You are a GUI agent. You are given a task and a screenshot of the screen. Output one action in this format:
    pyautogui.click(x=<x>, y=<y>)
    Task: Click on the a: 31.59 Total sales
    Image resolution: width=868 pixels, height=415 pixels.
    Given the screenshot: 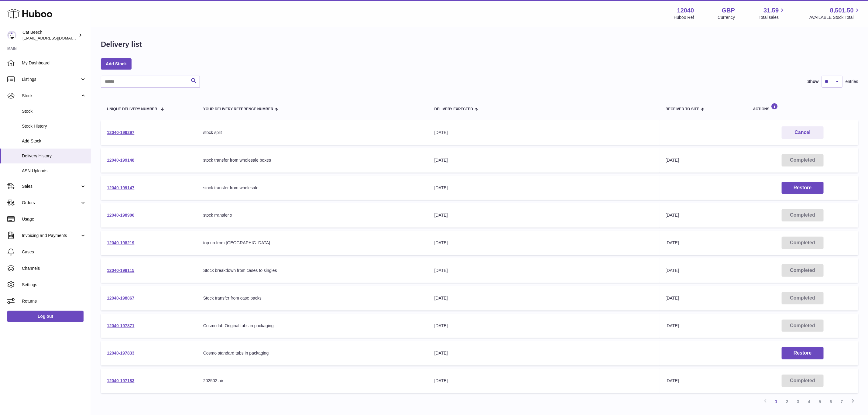 What is the action you would take?
    pyautogui.click(x=772, y=13)
    